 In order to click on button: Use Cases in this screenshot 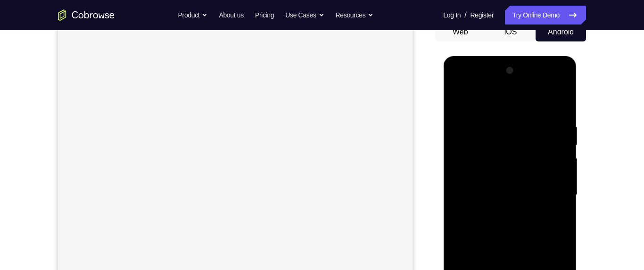, I will do `click(305, 15)`.